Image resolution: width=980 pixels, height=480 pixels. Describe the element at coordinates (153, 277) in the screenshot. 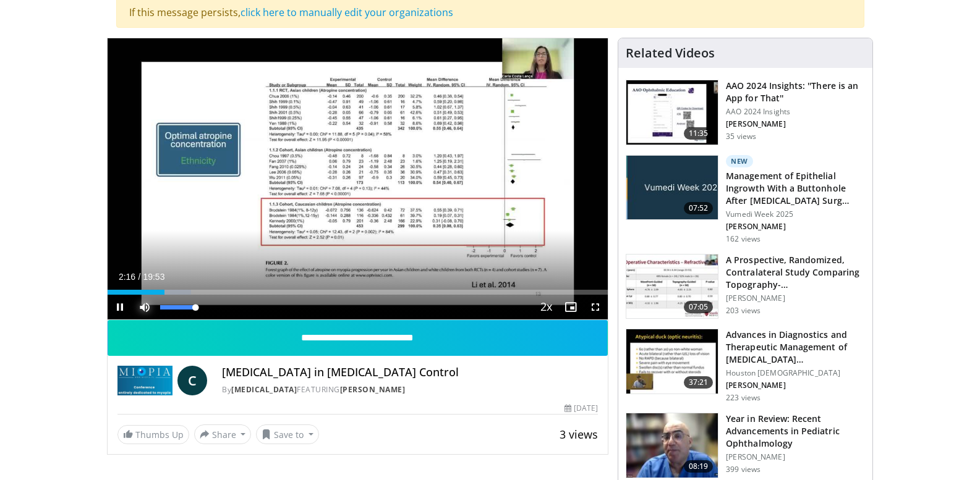

I see `span: 19:53` at that location.